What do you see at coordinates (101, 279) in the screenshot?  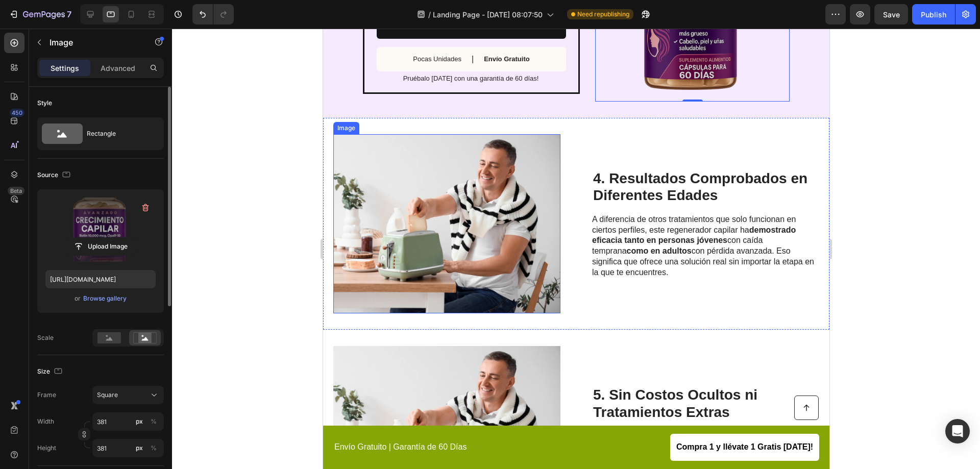 I see `input: https://example.com/image.jpg` at bounding box center [101, 279].